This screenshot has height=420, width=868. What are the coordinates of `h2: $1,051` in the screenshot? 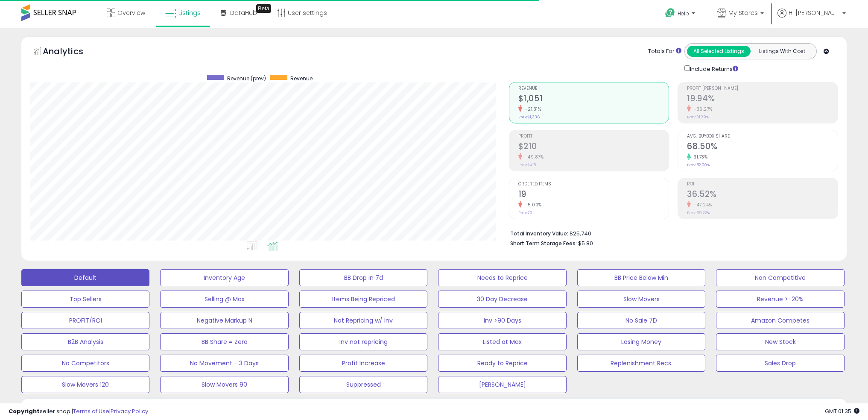 It's located at (594, 99).